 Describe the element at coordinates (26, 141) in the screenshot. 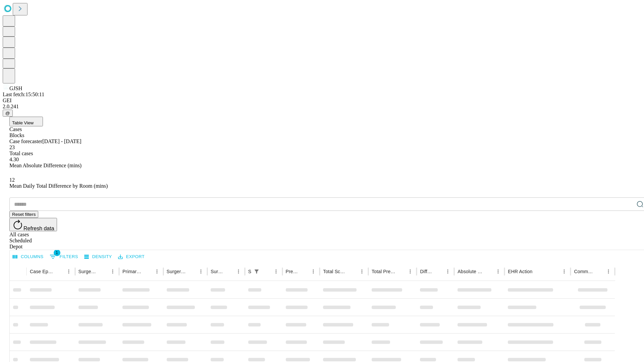

I see `span: Case forecaster` at that location.